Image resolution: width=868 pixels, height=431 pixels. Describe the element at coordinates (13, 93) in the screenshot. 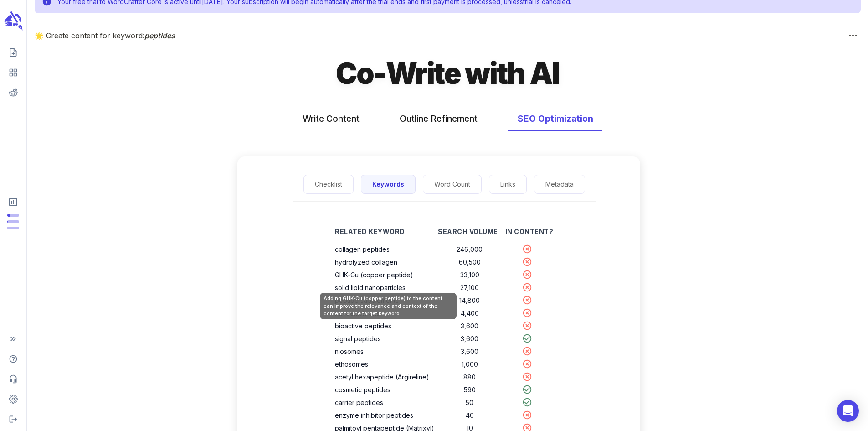

I see `span: View your Reddit Intelligence add-on dashboard` at that location.